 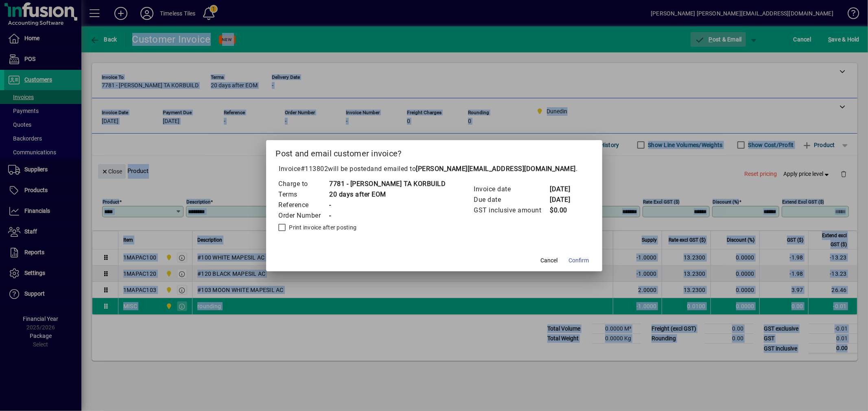 I want to click on td: 20 days after EOM, so click(x=387, y=194).